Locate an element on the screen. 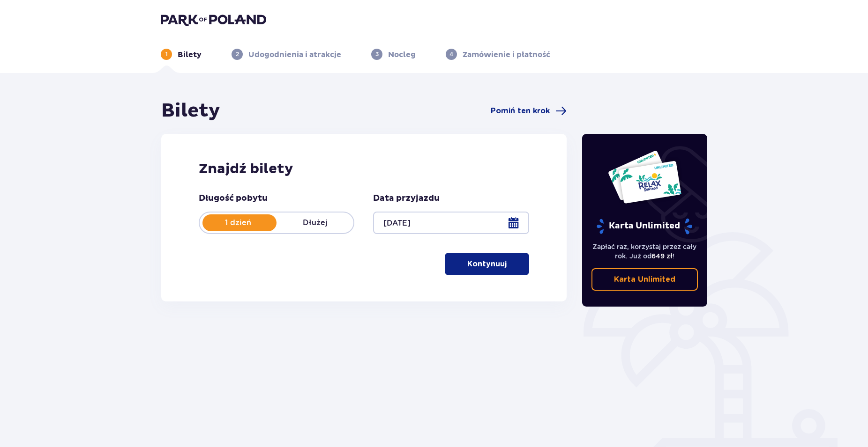 The height and width of the screenshot is (447, 868). div: 2Udogodnienia i atrakcje is located at coordinates (287, 54).